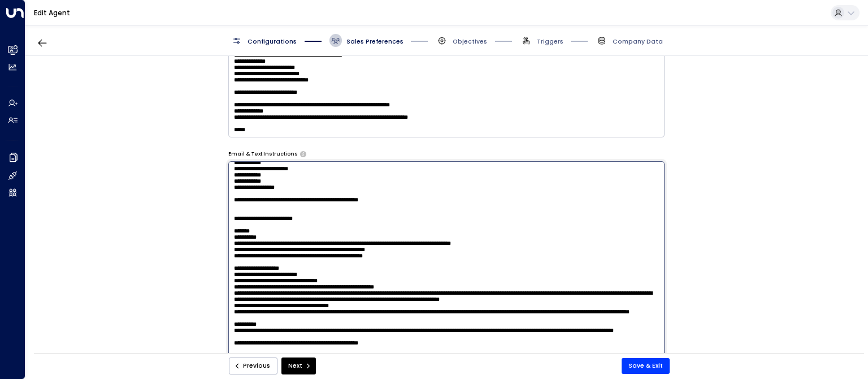 The width and height of the screenshot is (868, 379). Describe the element at coordinates (375, 41) in the screenshot. I see `span: Sales Preferences` at that location.